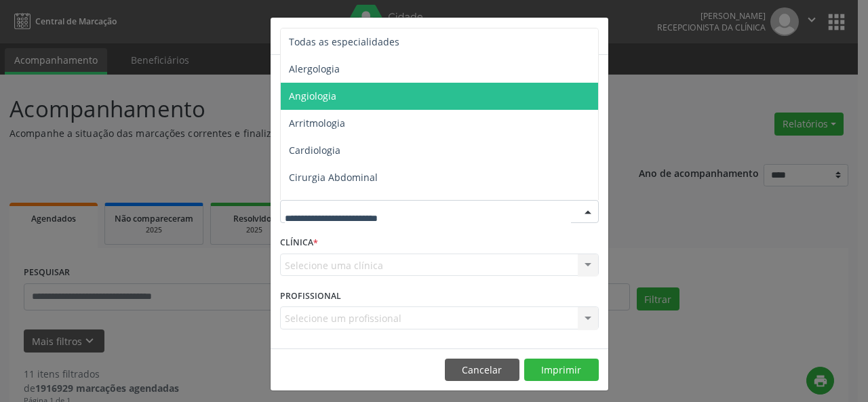 The width and height of the screenshot is (868, 402). What do you see at coordinates (299, 243) in the screenshot?
I see `label: CLÍNICA` at bounding box center [299, 243].